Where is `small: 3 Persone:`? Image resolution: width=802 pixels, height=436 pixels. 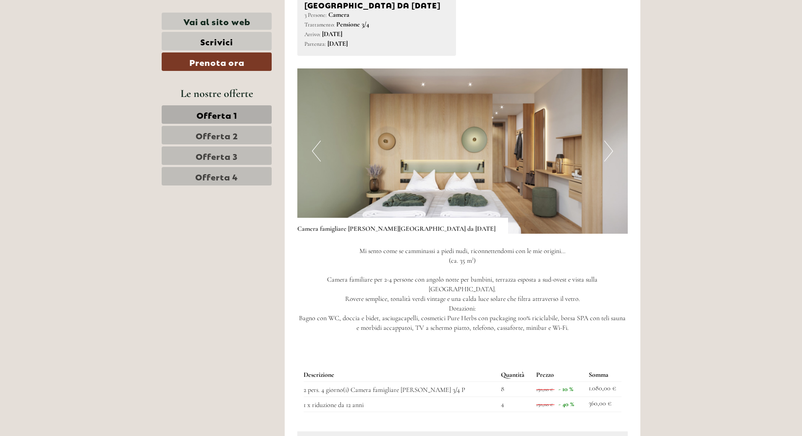 small: 3 Persone: is located at coordinates (315, 15).